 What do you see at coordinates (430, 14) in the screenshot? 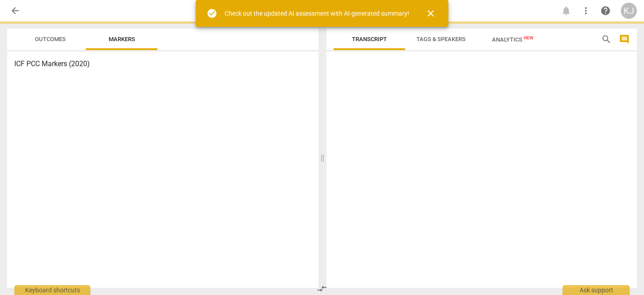
I see `span: close` at bounding box center [430, 14].